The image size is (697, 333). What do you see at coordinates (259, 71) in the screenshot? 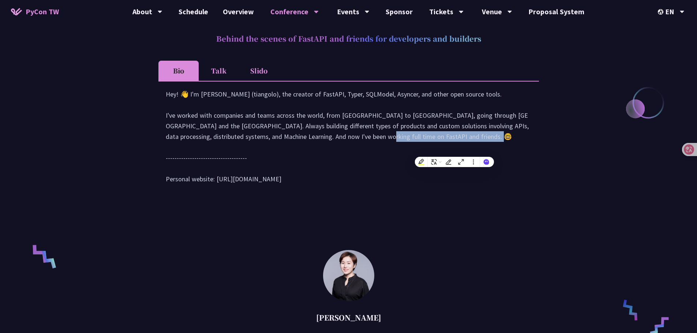
I see `li: Slido` at bounding box center [259, 71].